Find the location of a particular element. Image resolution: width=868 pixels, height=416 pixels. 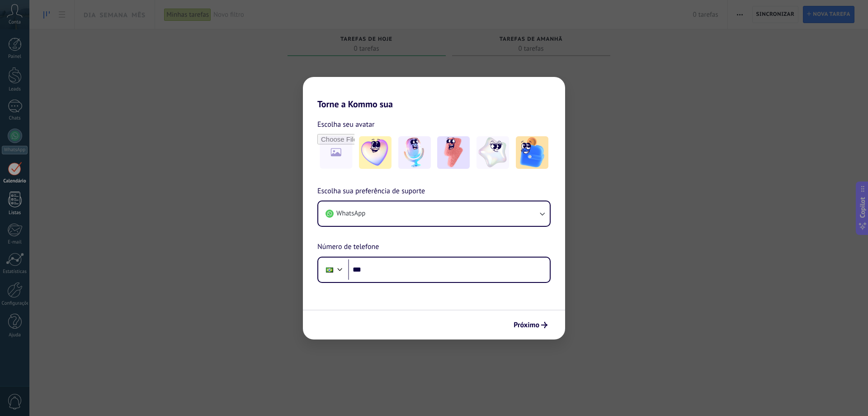

img: -4.jpeg is located at coordinates (493, 153).